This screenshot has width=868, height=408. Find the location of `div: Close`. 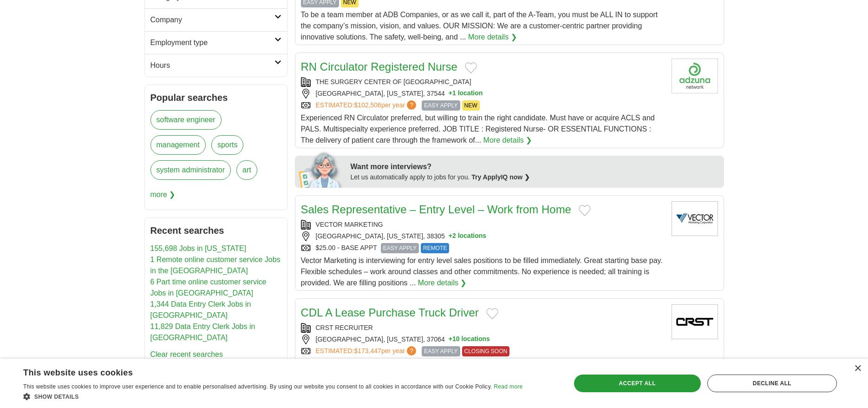

div: Close is located at coordinates (857, 368).